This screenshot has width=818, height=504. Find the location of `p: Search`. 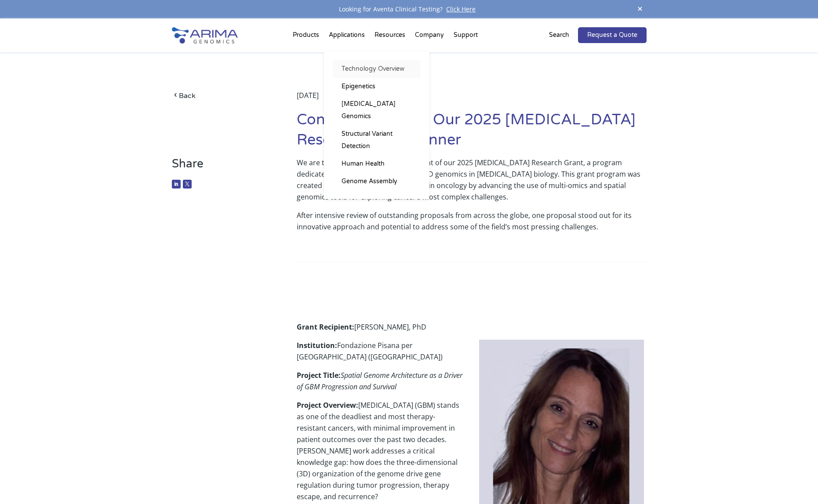

p: Search is located at coordinates (559, 35).